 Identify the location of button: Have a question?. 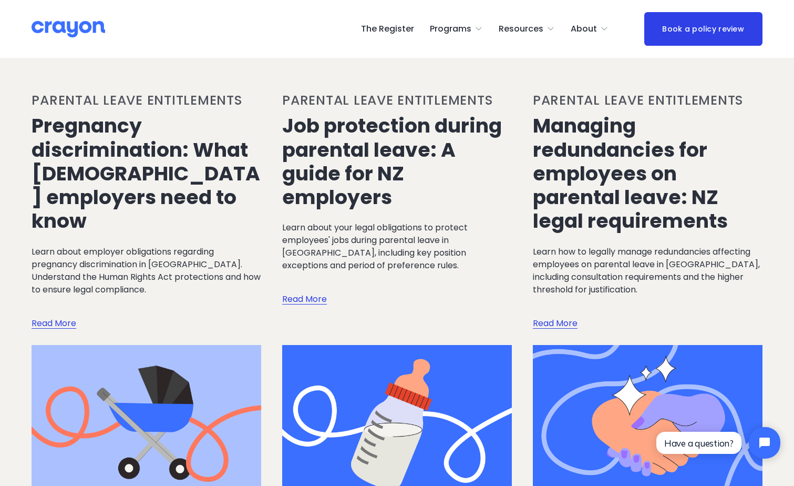
(51, 25).